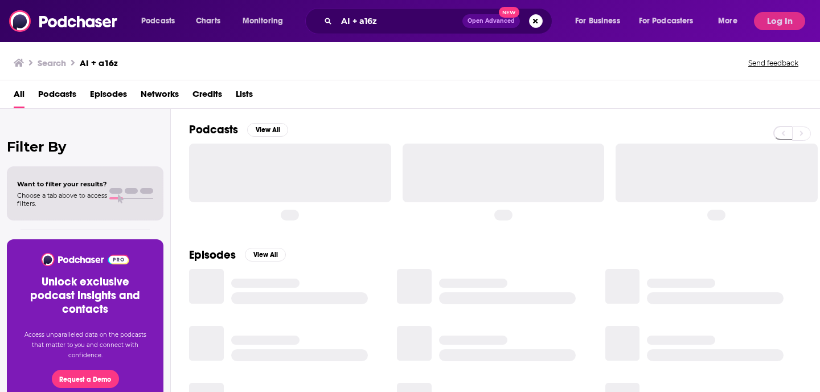  I want to click on button: Log In, so click(779, 21).